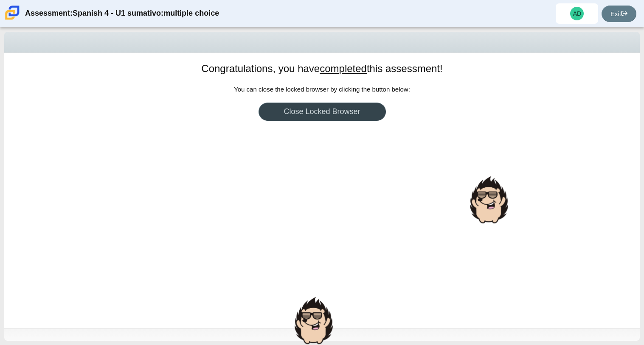 The width and height of the screenshot is (644, 345). Describe the element at coordinates (343, 68) in the screenshot. I see `u: completed` at that location.